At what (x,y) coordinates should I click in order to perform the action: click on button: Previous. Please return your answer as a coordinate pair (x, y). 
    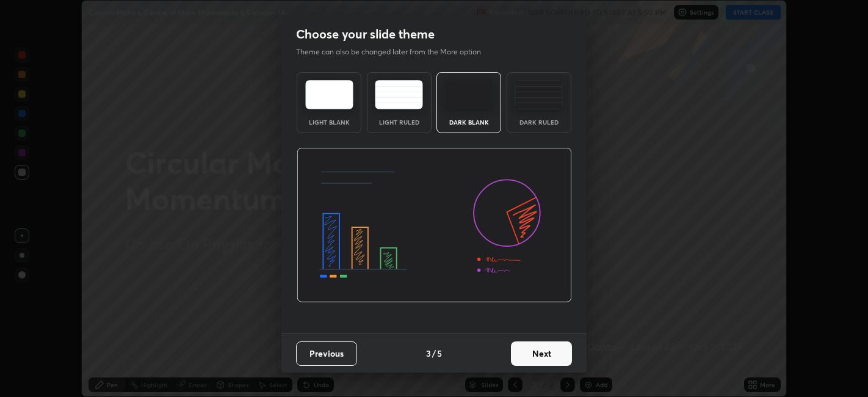
    Looking at the image, I should click on (326, 354).